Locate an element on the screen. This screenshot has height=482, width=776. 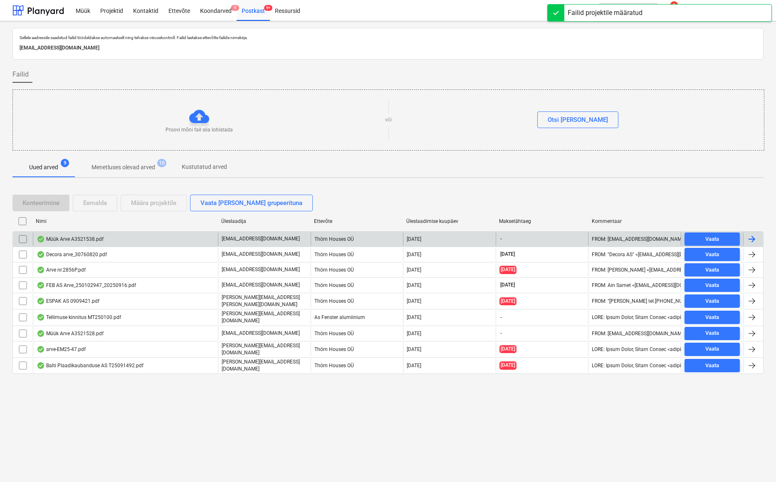
span: 10 is located at coordinates (162, 163).